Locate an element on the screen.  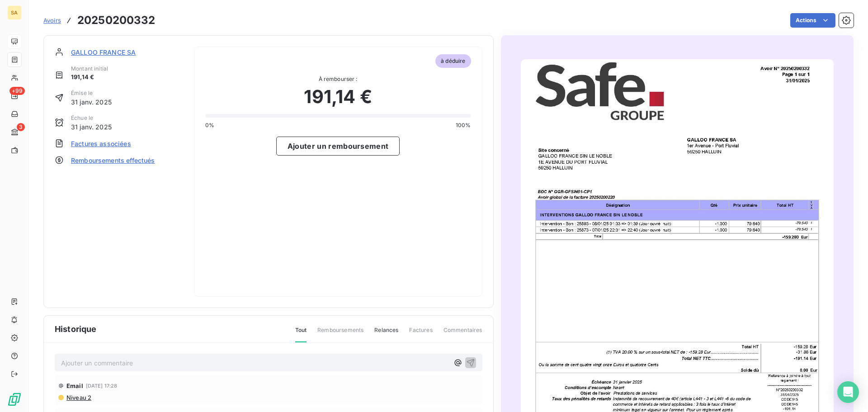
span: Tout is located at coordinates (301, 334).